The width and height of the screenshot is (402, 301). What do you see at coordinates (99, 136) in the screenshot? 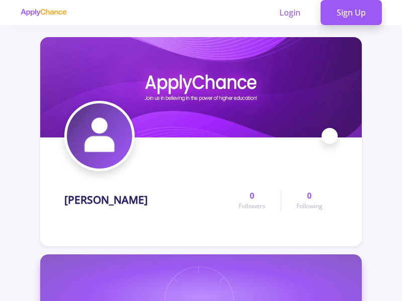
I see `img: Hoorinaz Hamzeheiavatar` at bounding box center [99, 136].